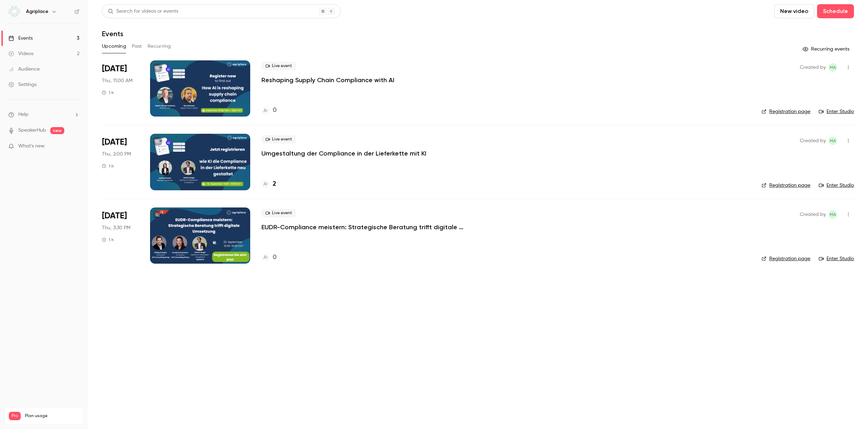 Image resolution: width=868 pixels, height=429 pixels. I want to click on span: What's new, so click(31, 146).